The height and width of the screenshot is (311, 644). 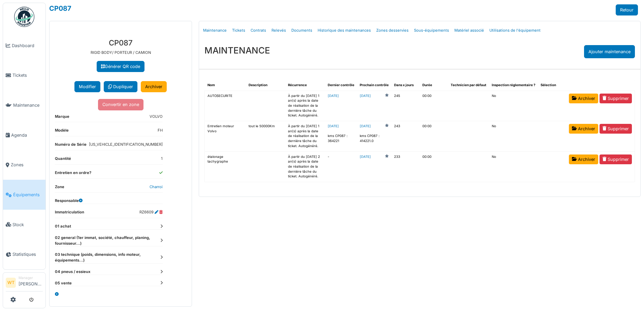 What do you see at coordinates (405, 85) in the screenshot?
I see `th: Dans x jours` at bounding box center [405, 85].